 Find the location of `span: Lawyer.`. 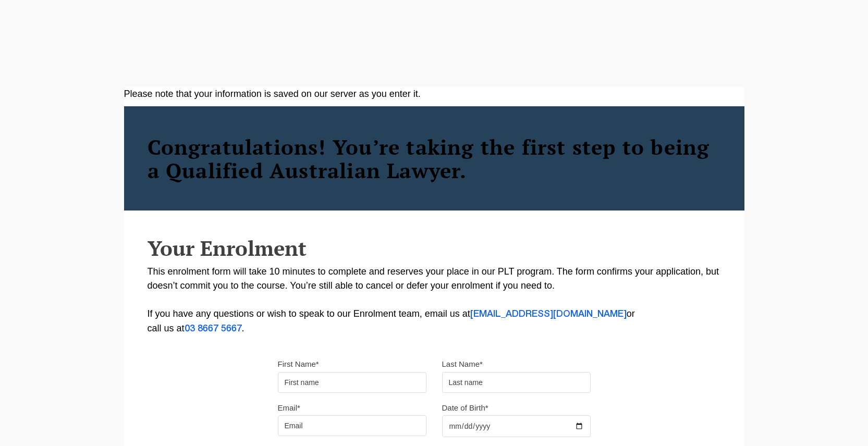

span: Lawyer. is located at coordinates (426, 170).